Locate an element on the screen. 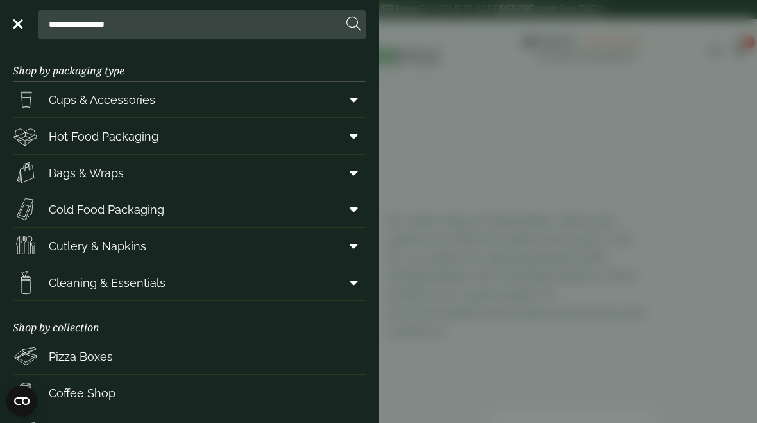  a: Cold Food Packaging is located at coordinates (189, 209).